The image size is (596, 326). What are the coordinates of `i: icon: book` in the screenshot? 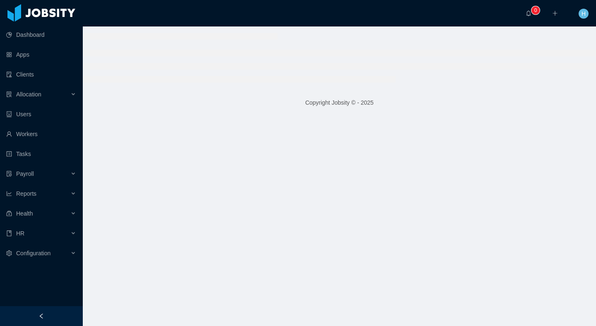 It's located at (9, 233).